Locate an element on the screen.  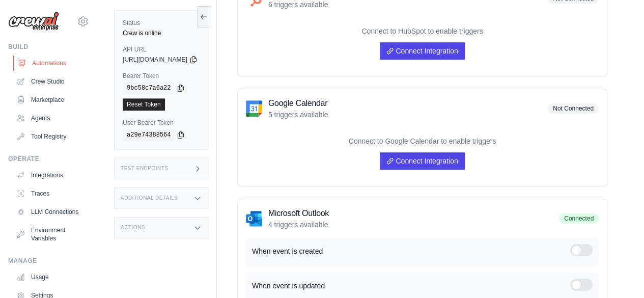
h3: Microsoft Outlook is located at coordinates (298, 213).